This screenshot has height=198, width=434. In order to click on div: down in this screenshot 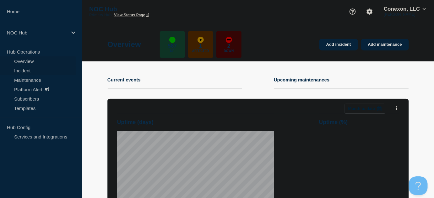, I will do `click(229, 40)`.